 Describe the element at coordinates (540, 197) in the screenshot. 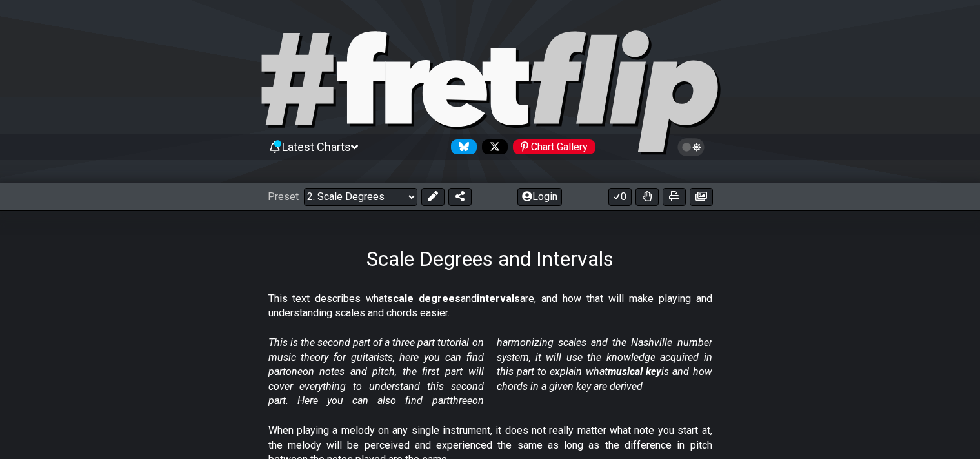

I see `button: Login` at that location.